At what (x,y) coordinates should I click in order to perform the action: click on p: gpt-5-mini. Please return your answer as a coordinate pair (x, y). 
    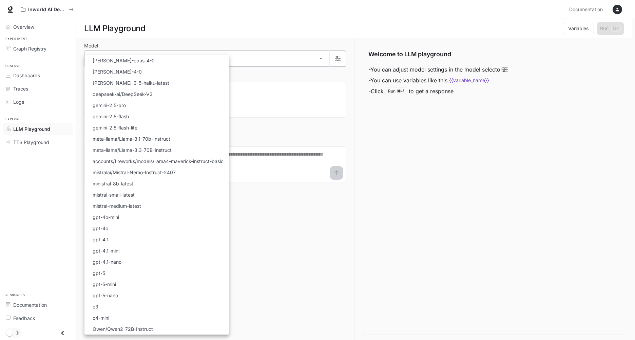
    Looking at the image, I should click on (104, 284).